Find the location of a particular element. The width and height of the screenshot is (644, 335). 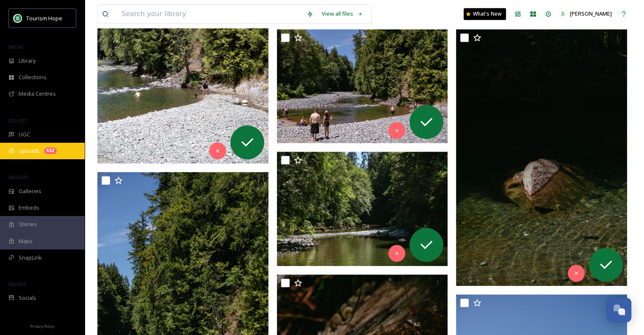

a: What's New is located at coordinates (485, 14).